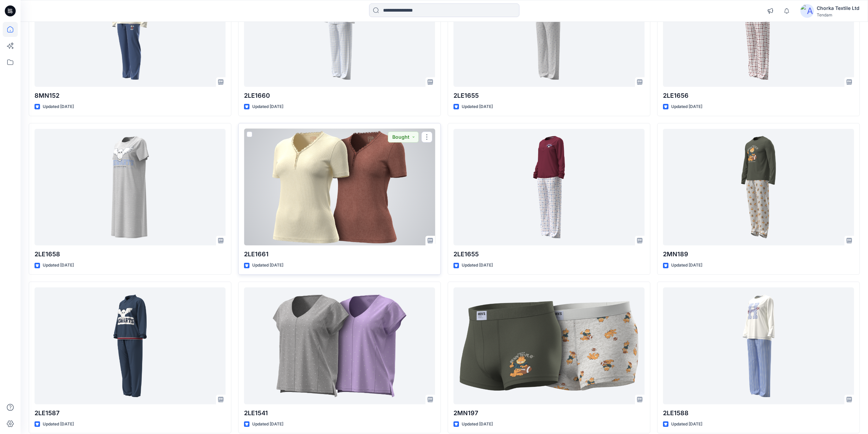 This screenshot has width=868, height=434. What do you see at coordinates (759, 187) in the screenshot?
I see `a: 2MN189` at bounding box center [759, 187].